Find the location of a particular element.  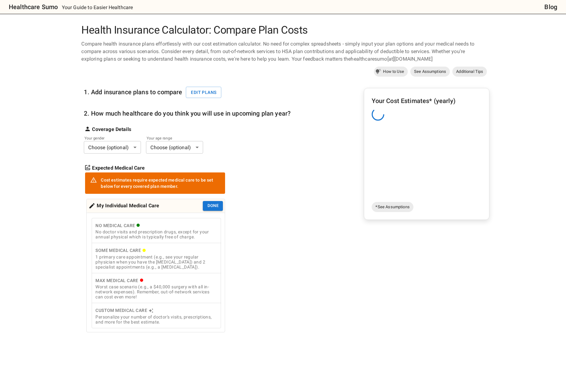

button: Custom Medical CarePersonalize your number of doctor's visits, prescriptions, and more for the be... is located at coordinates (157, 316).